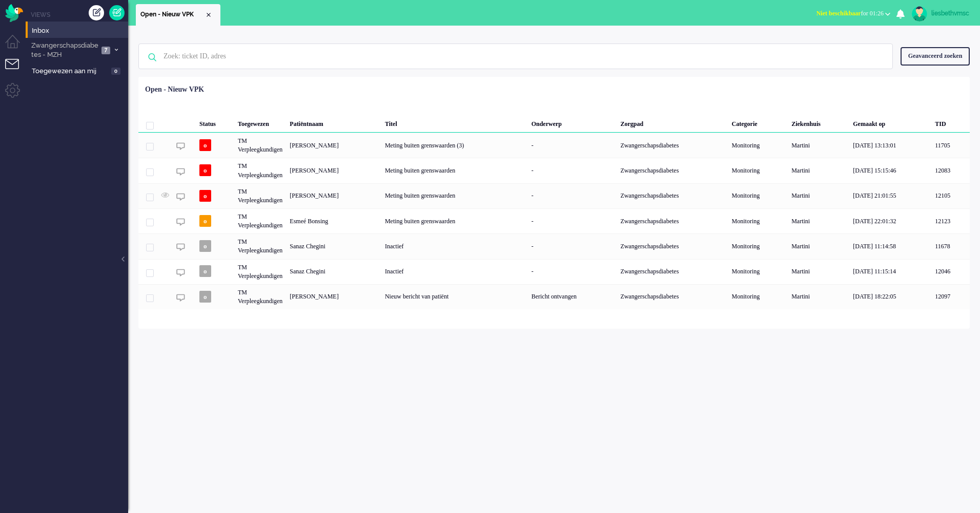 The image size is (980, 513). Describe the element at coordinates (80, 14) in the screenshot. I see `li: Views` at that location.